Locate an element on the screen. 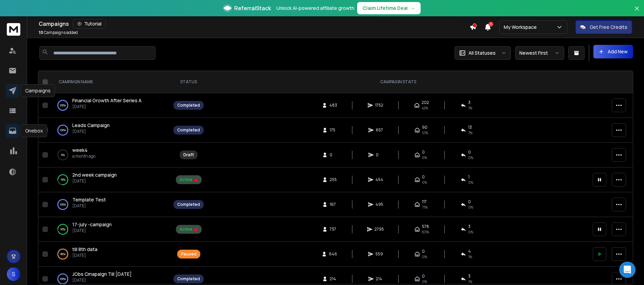 This screenshot has width=644, height=285. a: 2nd week campaign is located at coordinates (95, 175).